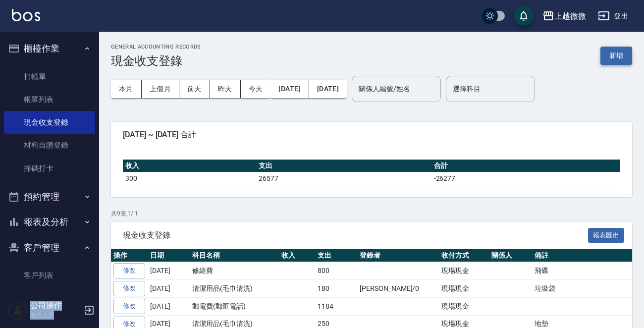 This screenshot has height=328, width=644. Describe the element at coordinates (464, 255) in the screenshot. I see `th: 收付方式` at that location.